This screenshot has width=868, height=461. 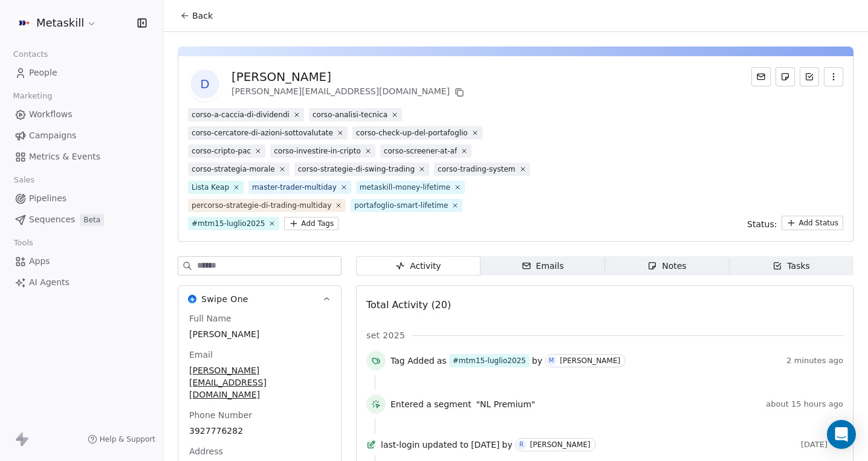 What do you see at coordinates (81, 282) in the screenshot?
I see `a: AI Agents` at bounding box center [81, 282].